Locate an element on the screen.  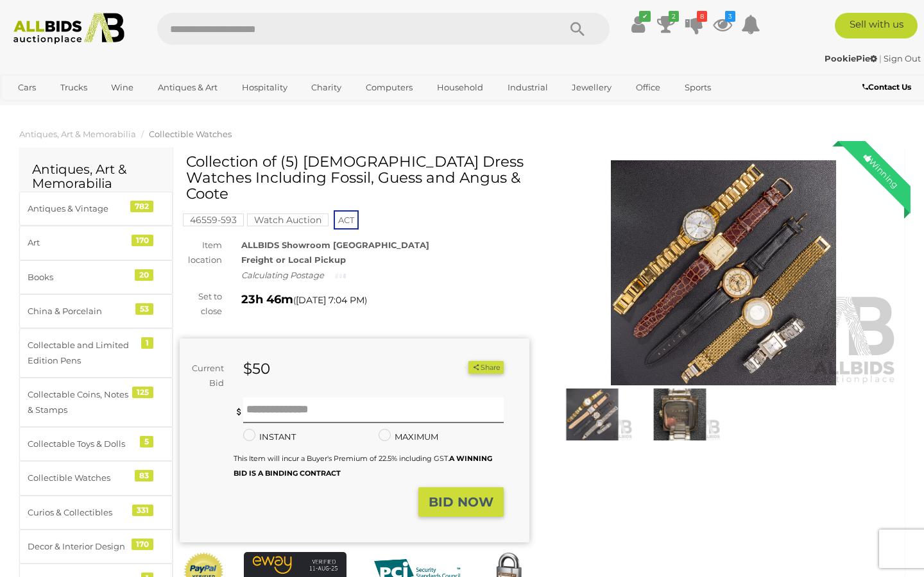
button: Share is located at coordinates (486, 367).